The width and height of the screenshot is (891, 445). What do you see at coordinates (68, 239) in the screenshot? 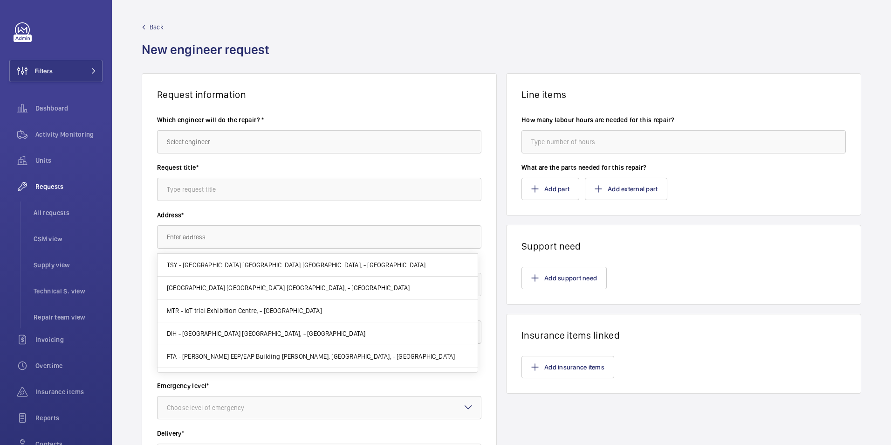
I see `span: CSM view` at bounding box center [68, 239].